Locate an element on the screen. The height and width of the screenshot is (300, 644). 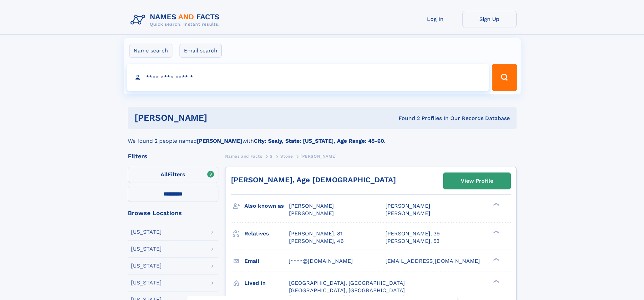
div: Browse Locations is located at coordinates (173, 213).